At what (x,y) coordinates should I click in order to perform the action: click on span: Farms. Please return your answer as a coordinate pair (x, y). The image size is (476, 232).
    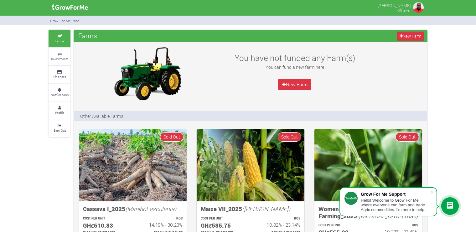
    Looking at the image, I should click on (88, 36).